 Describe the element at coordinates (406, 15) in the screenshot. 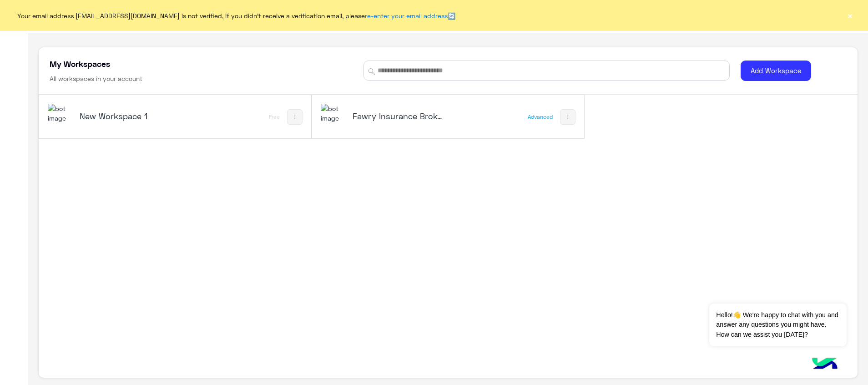

I see `a: re-enter your email address` at that location.